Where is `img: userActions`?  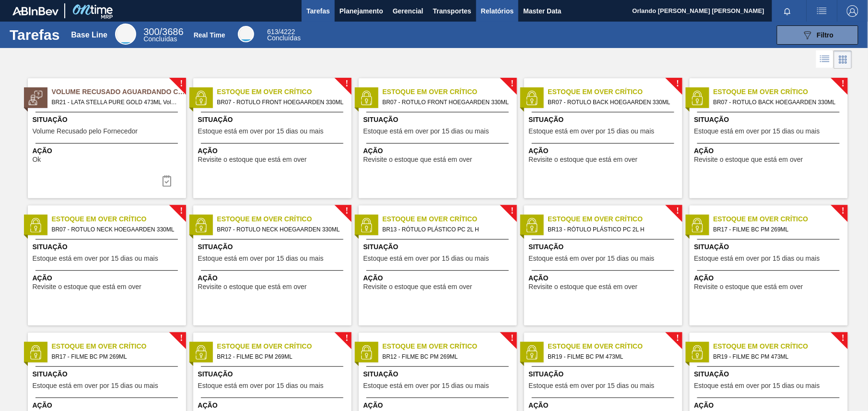 img: userActions is located at coordinates (822, 11).